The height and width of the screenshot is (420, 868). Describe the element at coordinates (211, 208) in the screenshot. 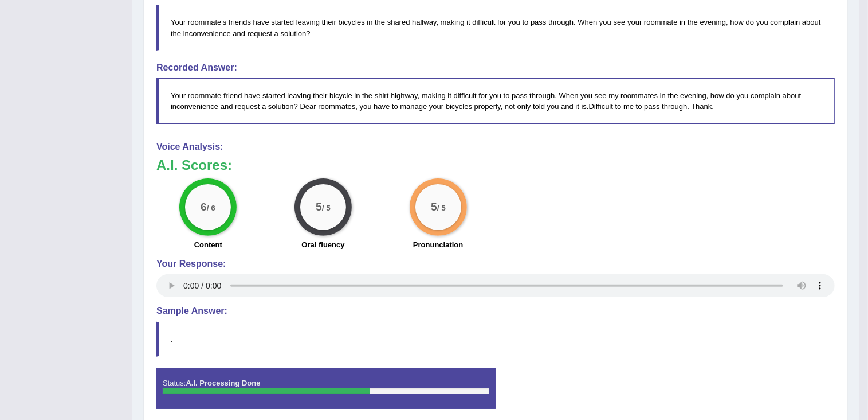

I see `small: / 6` at that location.